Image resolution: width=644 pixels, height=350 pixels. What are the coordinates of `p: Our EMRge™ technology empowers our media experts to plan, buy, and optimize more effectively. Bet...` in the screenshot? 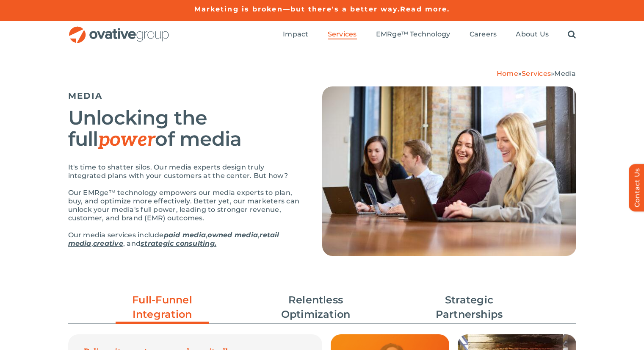 It's located at (185, 205).